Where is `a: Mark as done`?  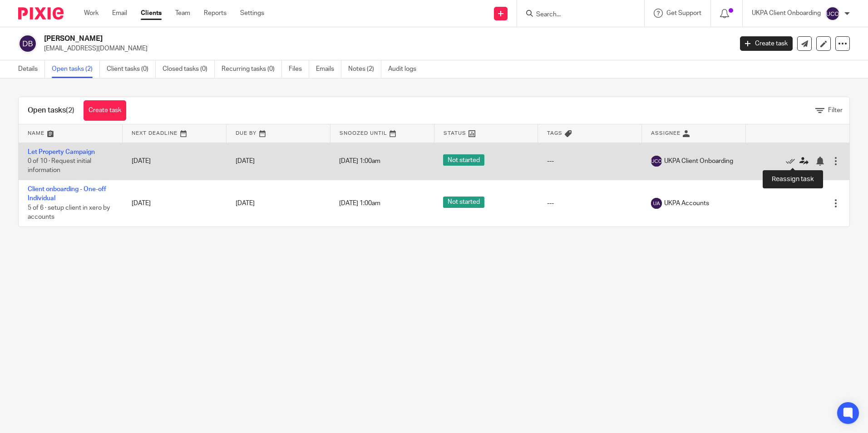
a: Mark as done is located at coordinates (792, 161).